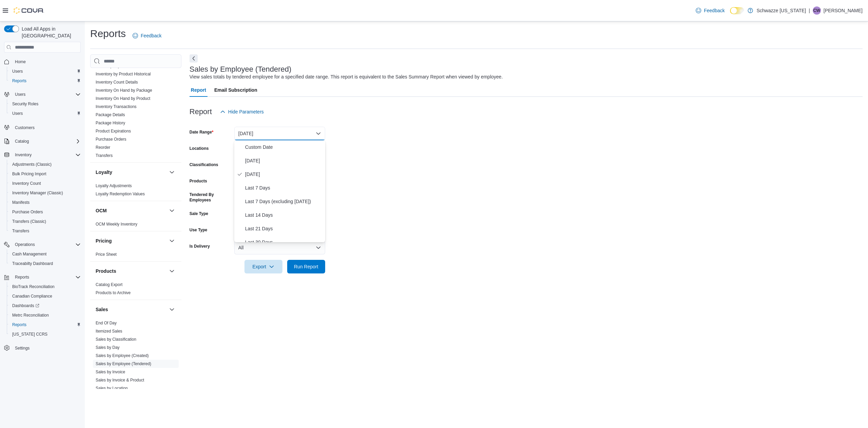 This screenshot has width=868, height=428. I want to click on button: Security Roles, so click(45, 104).